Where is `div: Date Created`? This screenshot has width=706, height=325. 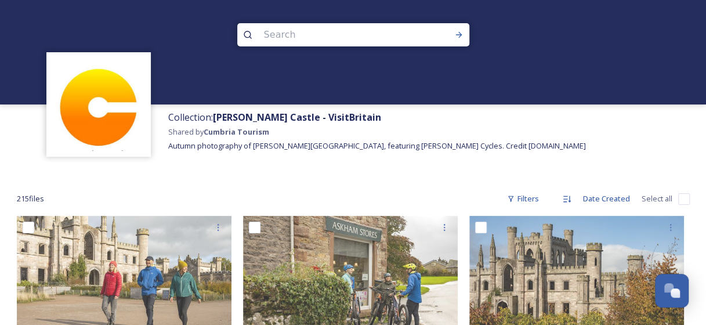
div: Date Created is located at coordinates (606, 198).